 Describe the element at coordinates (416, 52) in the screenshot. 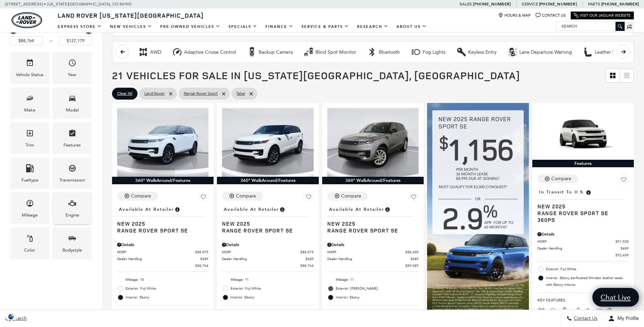

I see `div: Fog Lights` at that location.